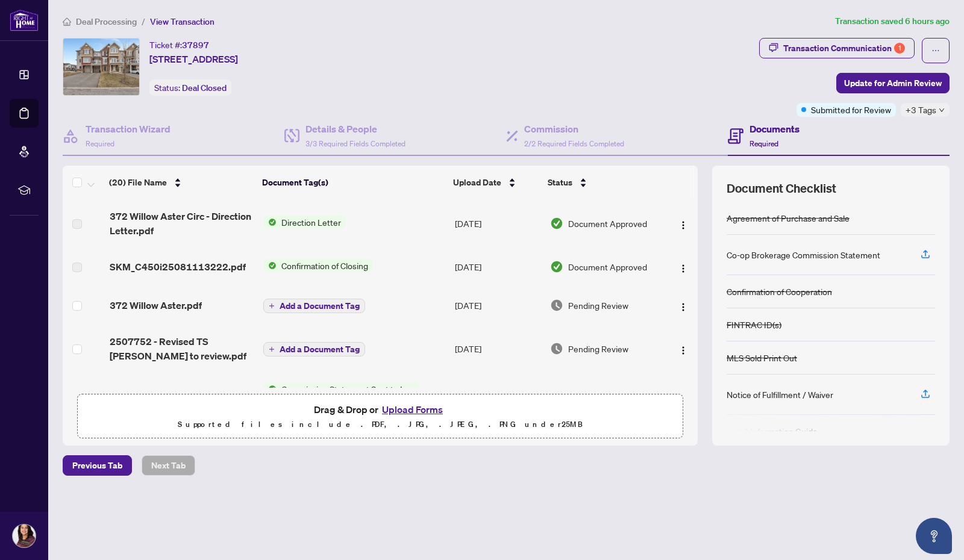  Describe the element at coordinates (305, 222) in the screenshot. I see `button: Status IconDirection Letter` at that location.